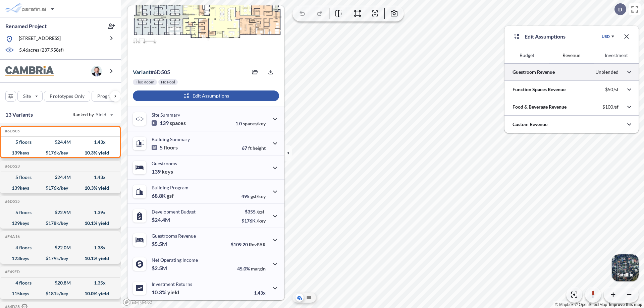 The height and width of the screenshot is (308, 644). What do you see at coordinates (261, 221) in the screenshot?
I see `span: /key` at bounding box center [261, 221].